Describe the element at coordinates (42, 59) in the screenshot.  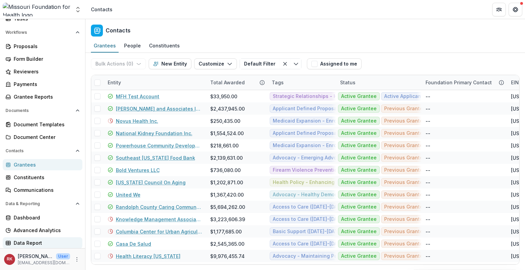
I see `a: Form Builder` at that location.